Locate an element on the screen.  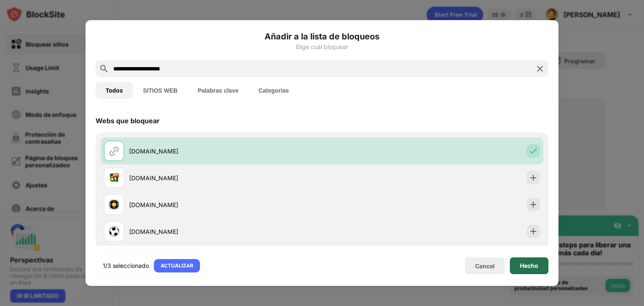
div: Webs que bloquear is located at coordinates (127, 121).